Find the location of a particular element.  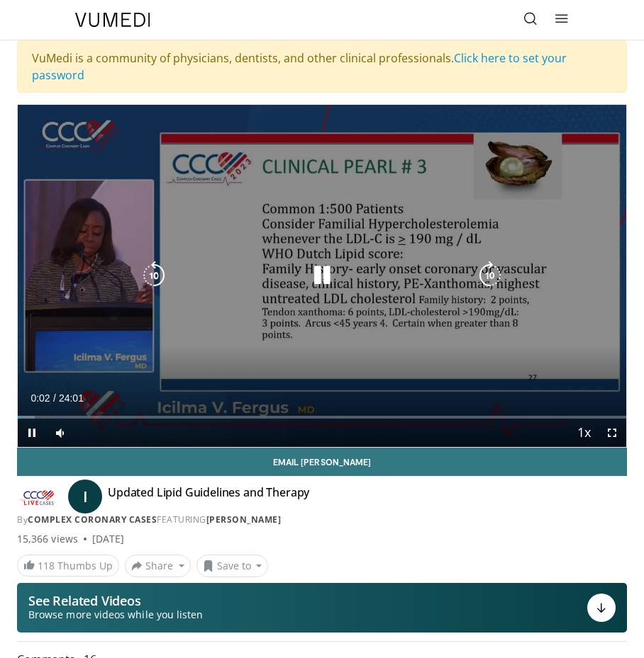

h4: Updated Lipid Guidelines and Therapy is located at coordinates (208, 497).